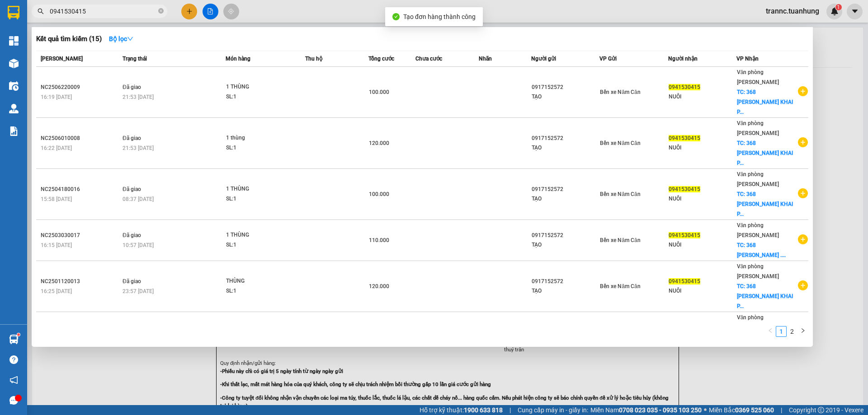 Image resolution: width=868 pixels, height=415 pixels. I want to click on li: 2, so click(792, 332).